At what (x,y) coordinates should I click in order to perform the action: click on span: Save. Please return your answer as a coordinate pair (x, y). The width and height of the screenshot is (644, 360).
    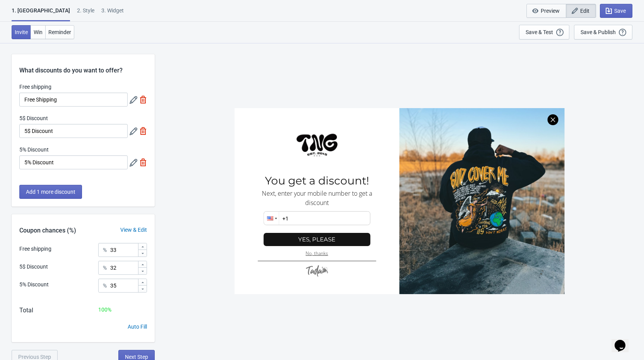
    Looking at the image, I should click on (620, 11).